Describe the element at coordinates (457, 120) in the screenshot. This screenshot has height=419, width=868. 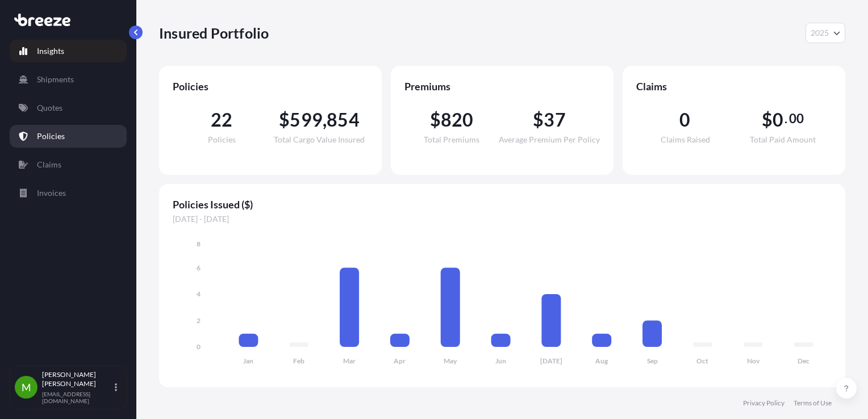
I see `span: 820` at that location.